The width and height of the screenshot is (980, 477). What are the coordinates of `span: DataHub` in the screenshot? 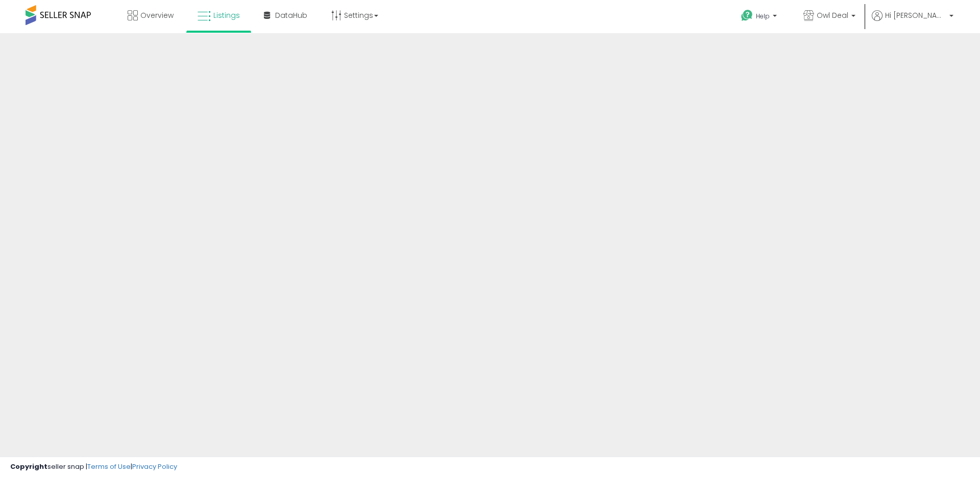 It's located at (291, 16).